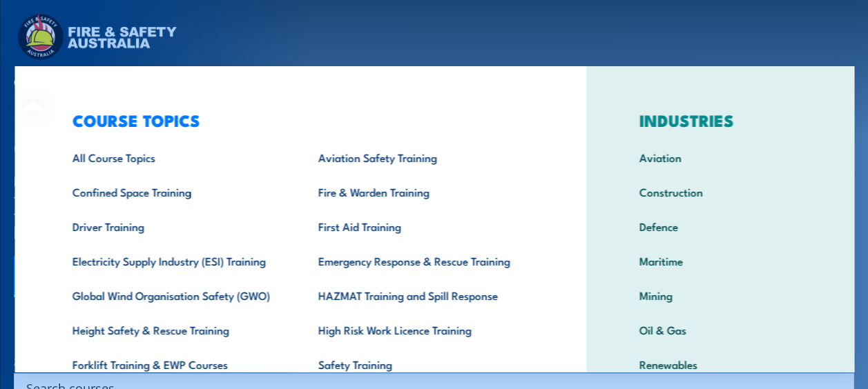  Describe the element at coordinates (394, 82) in the screenshot. I see `a: About Us` at that location.